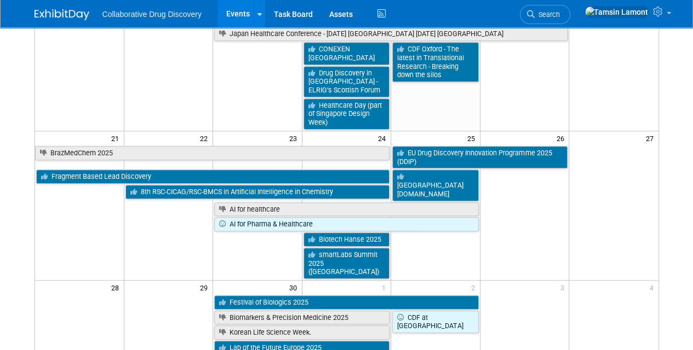 The width and height of the screenshot is (693, 350). What do you see at coordinates (347, 114) in the screenshot?
I see `a: Healthcare Day (part of Singapore Design Week)` at bounding box center [347, 114].